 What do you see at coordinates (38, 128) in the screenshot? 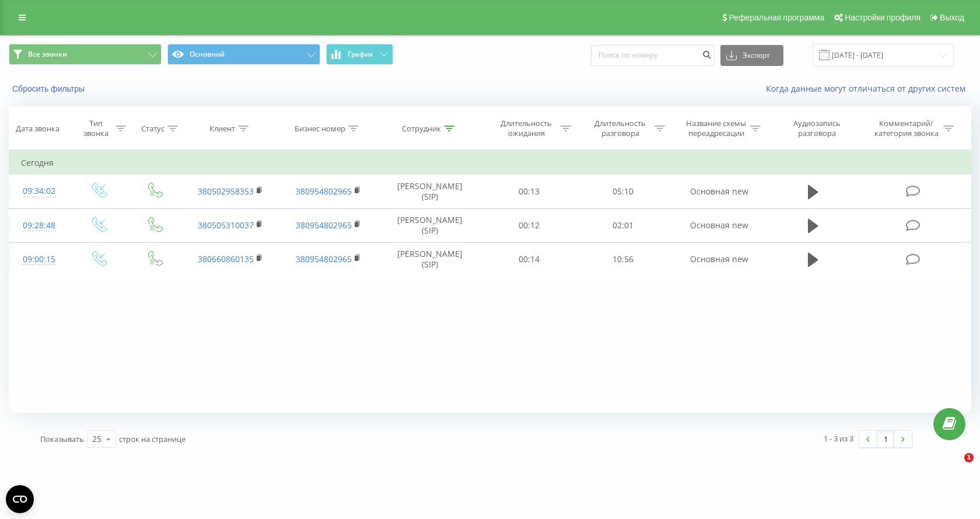
I see `div: Дата звонка` at bounding box center [38, 128].